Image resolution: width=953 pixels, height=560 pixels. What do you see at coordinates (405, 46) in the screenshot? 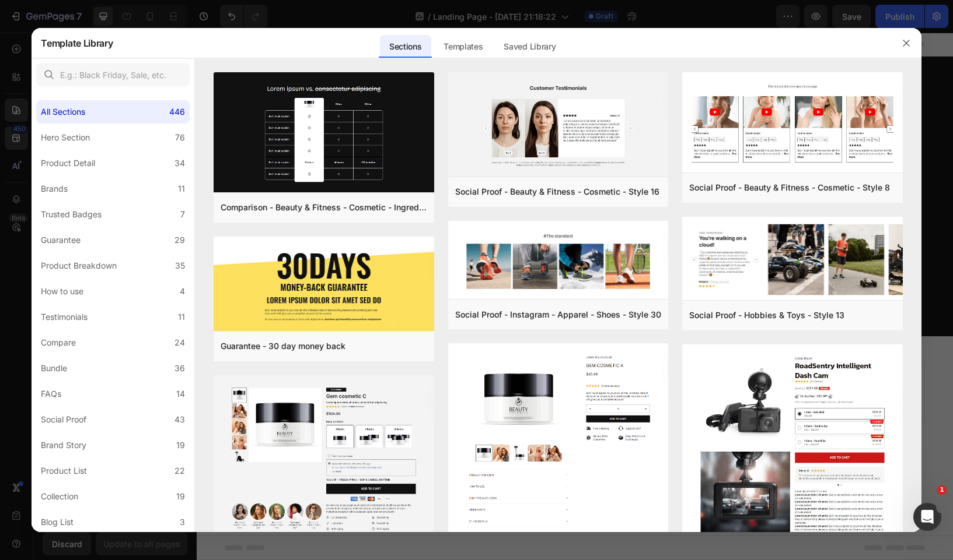
I see `div: Sections` at bounding box center [405, 46].